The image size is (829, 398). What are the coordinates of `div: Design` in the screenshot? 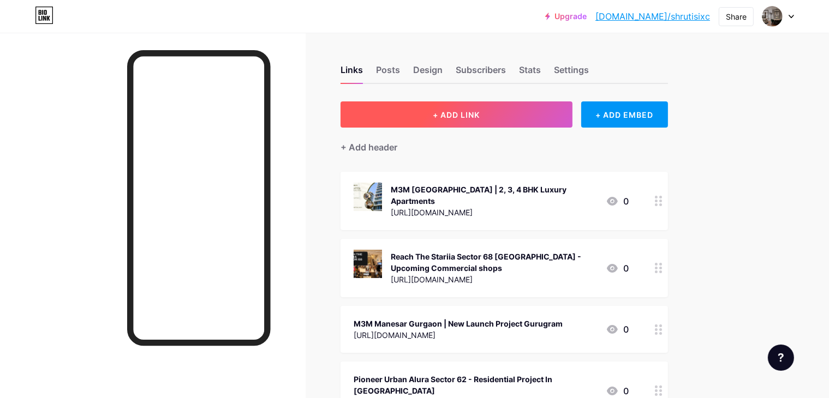 It's located at (428, 73).